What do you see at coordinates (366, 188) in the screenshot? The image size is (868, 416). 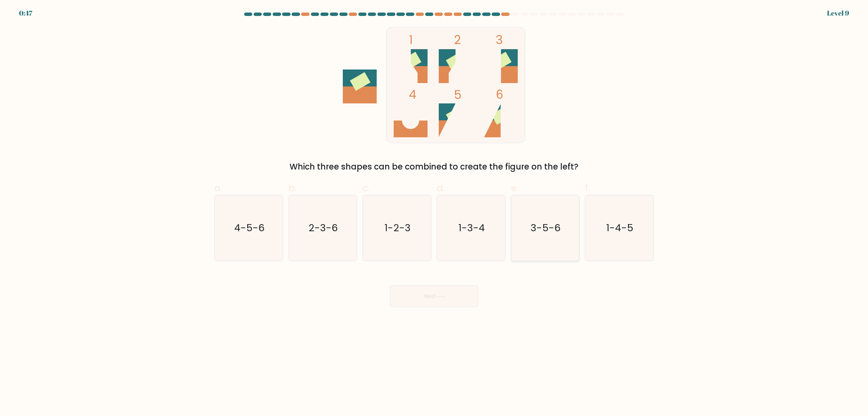 I see `span: c.` at bounding box center [366, 188].